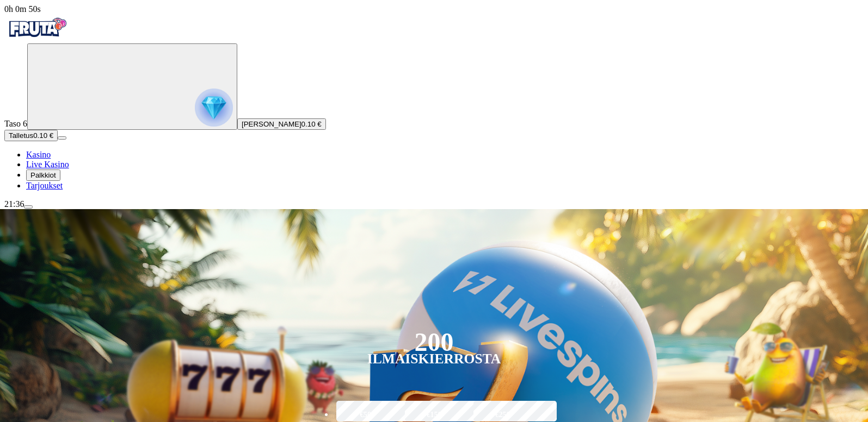 The height and width of the screenshot is (422, 868). I want to click on span: 21:36, so click(14, 204).